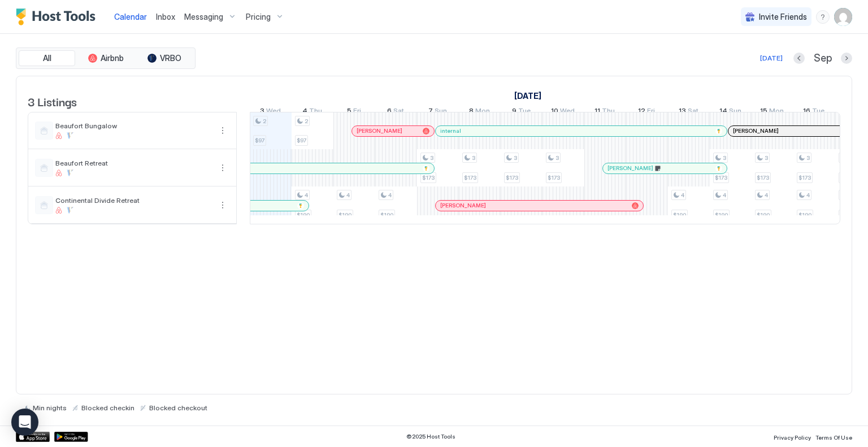 This screenshot has height=447, width=868. Describe the element at coordinates (131, 16) in the screenshot. I see `span: Calendar` at that location.